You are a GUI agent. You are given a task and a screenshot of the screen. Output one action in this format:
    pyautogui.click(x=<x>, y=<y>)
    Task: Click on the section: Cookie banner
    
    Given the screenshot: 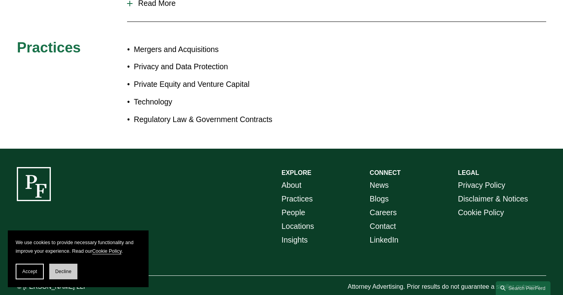 What is the action you would take?
    pyautogui.click(x=78, y=258)
    